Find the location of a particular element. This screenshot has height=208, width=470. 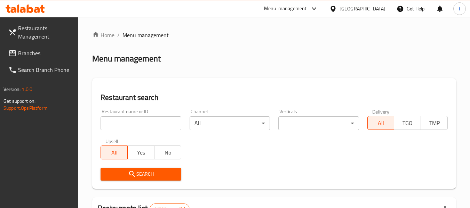

button: TGO is located at coordinates (407, 123).